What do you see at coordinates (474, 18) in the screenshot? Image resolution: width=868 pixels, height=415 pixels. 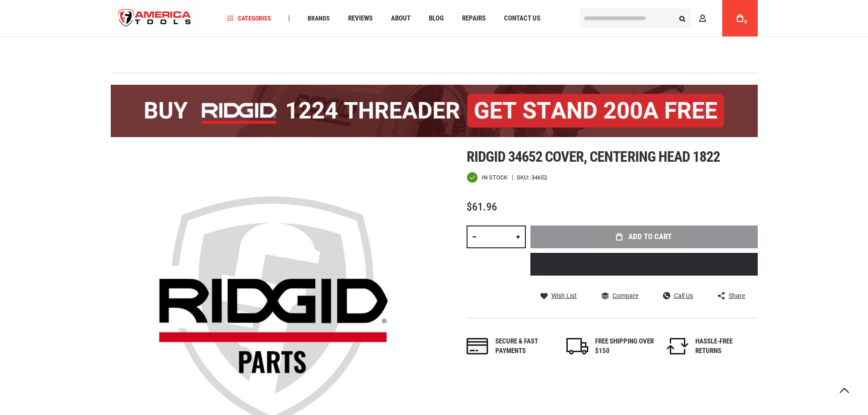 I see `span: Repairs` at bounding box center [474, 18].